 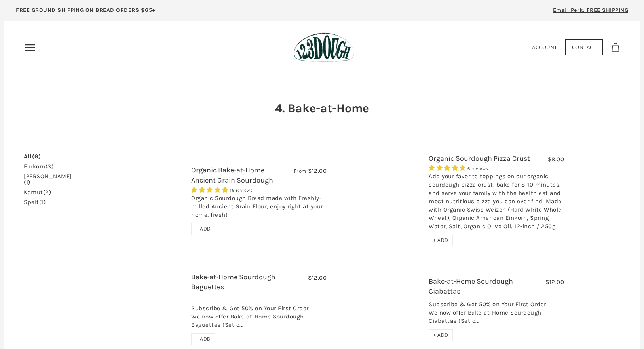 What do you see at coordinates (32, 157) in the screenshot?
I see `a: All(6)` at bounding box center [32, 157].